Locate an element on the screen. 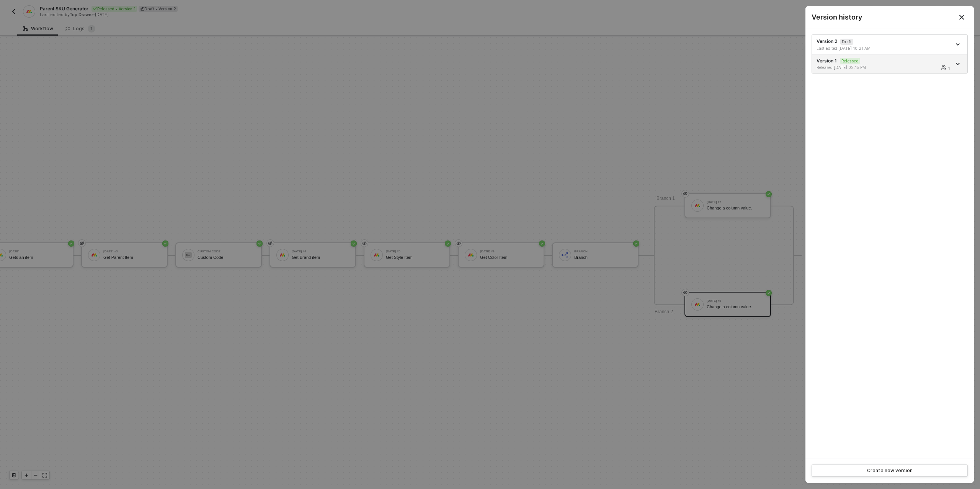  div: 1 is located at coordinates (949, 68).